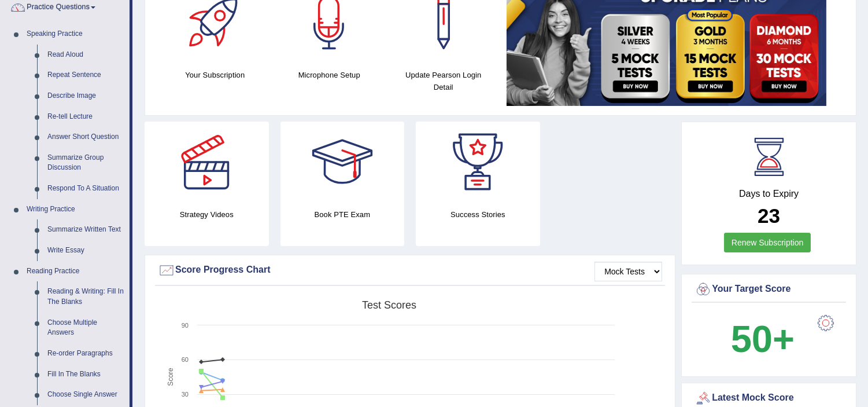 Image resolution: width=868 pixels, height=407 pixels. What do you see at coordinates (185, 325) in the screenshot?
I see `text: 90` at bounding box center [185, 325].